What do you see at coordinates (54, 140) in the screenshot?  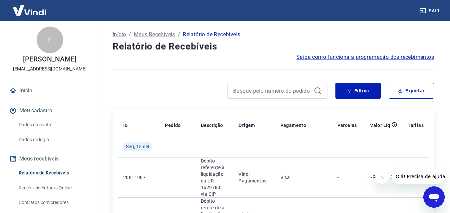 I see `a: Dados de login` at bounding box center [54, 140].